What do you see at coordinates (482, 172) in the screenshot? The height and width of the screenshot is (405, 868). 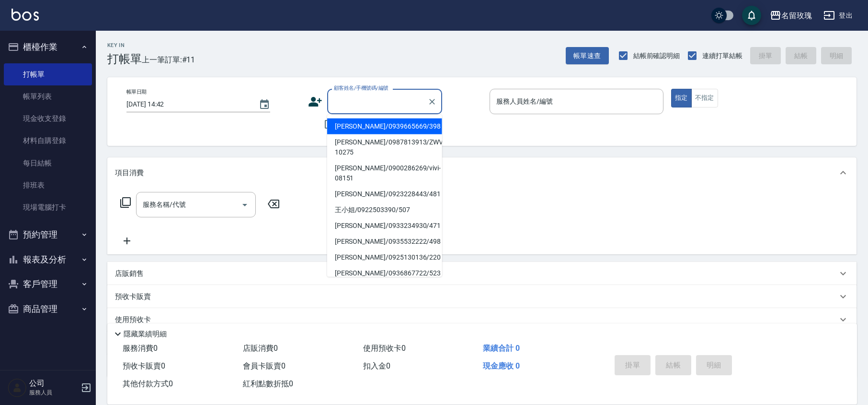 I see `div: 項目消費` at bounding box center [482, 172].